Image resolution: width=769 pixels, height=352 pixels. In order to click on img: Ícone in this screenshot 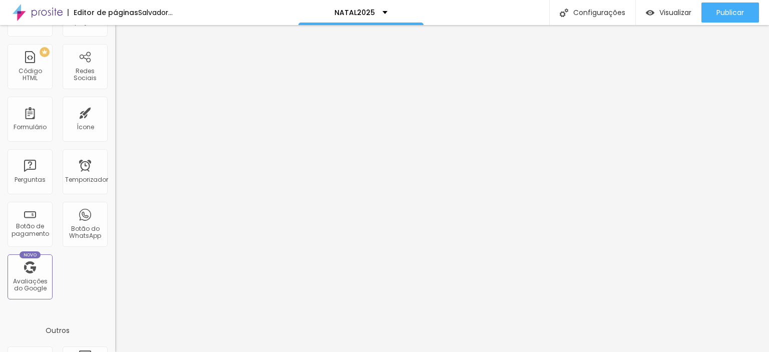, I will do `click(564, 13)`.